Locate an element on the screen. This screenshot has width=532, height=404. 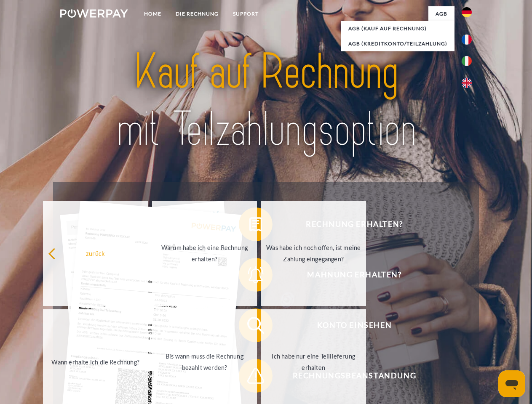
a: Home is located at coordinates (153, 14).